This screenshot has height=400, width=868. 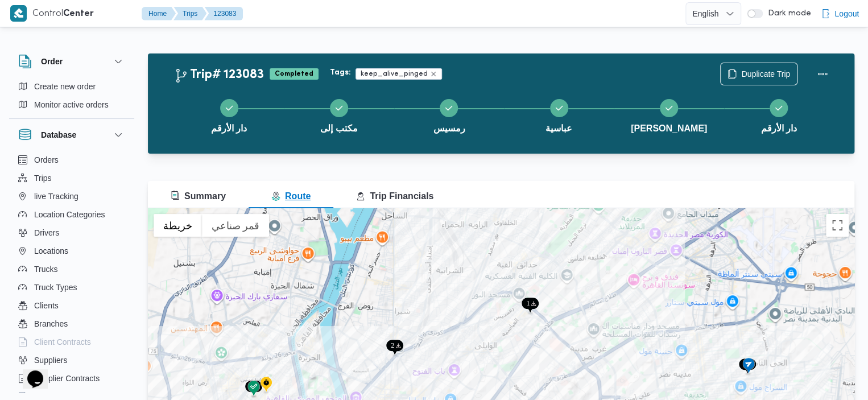 I want to click on button: live Tracking, so click(x=71, y=196).